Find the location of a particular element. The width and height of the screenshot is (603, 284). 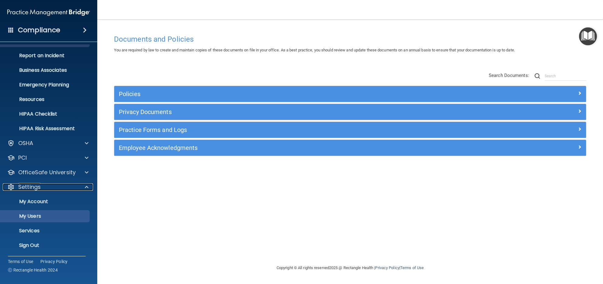

a: Settings is located at coordinates (48, 187).